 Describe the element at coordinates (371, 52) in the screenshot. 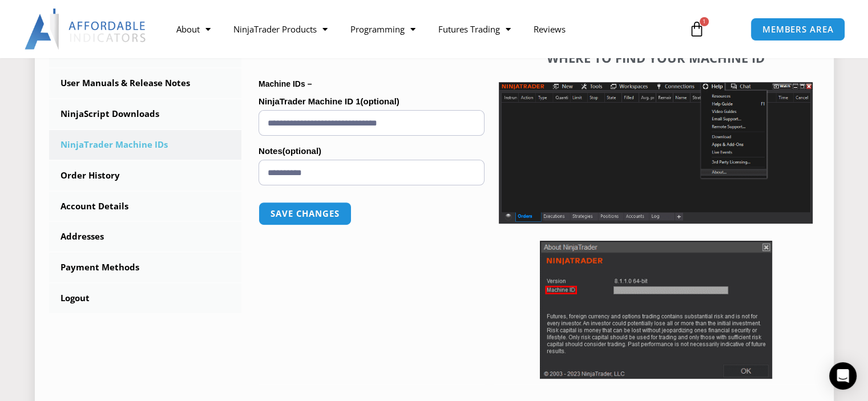

I see `h4: Machine ID Licensing` at that location.